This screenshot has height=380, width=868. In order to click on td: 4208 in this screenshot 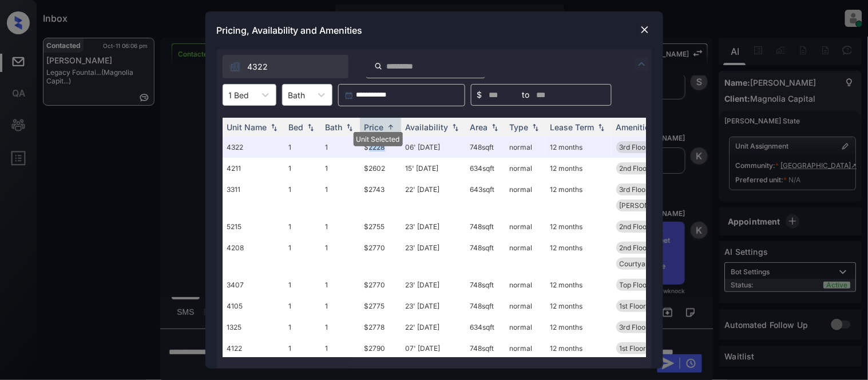, I will do `click(254, 256)`.